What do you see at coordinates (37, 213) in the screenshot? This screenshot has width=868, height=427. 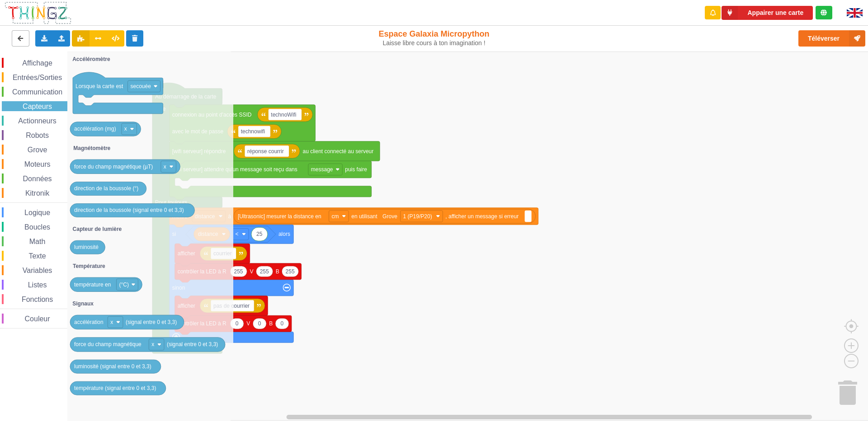 I see `span: Logique` at bounding box center [37, 213].